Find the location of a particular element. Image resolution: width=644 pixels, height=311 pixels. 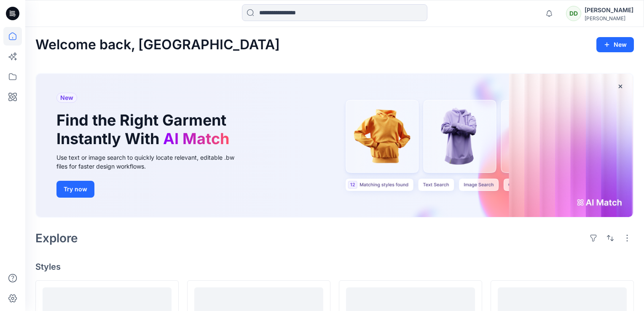

button: New is located at coordinates (615, 45).